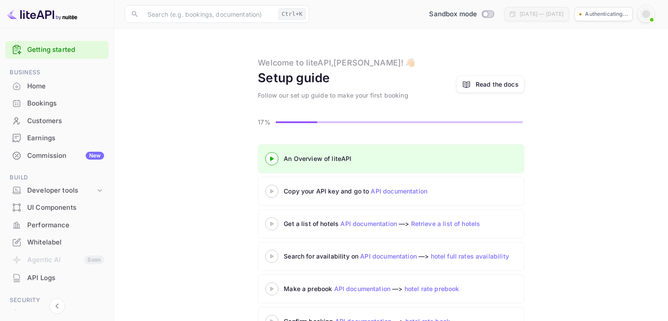 The height and width of the screenshot is (321, 668). I want to click on p: 17%, so click(265, 122).